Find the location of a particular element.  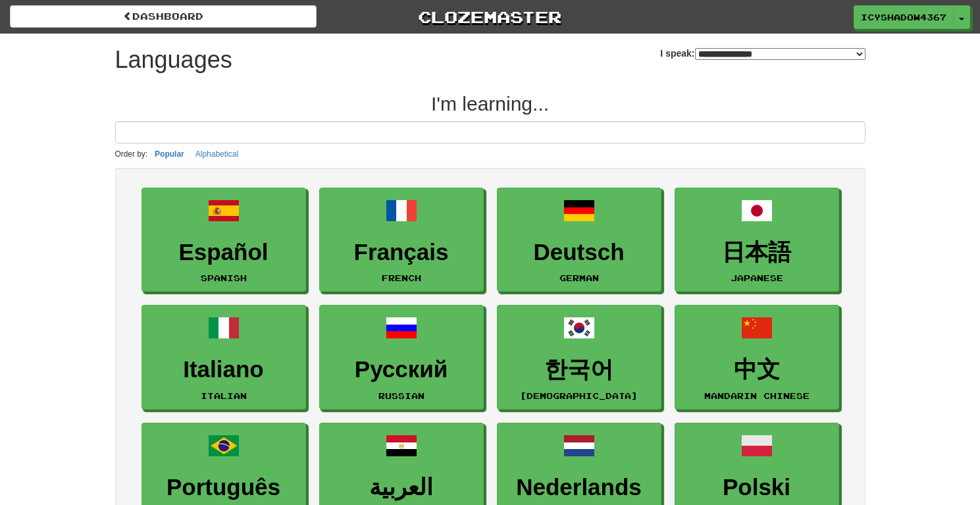

a: РусскийRussian is located at coordinates (401, 357).